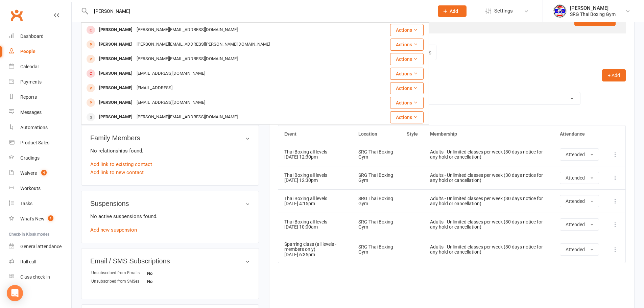 The height and width of the screenshot is (308, 644). What do you see at coordinates (44, 173) in the screenshot?
I see `span: 4` at bounding box center [44, 173].